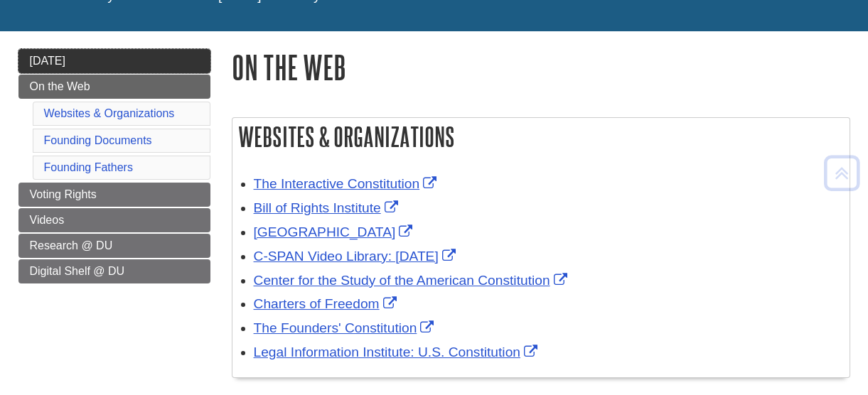 Image resolution: width=868 pixels, height=395 pixels. Describe the element at coordinates (115, 221) in the screenshot. I see `a: Videos` at that location.